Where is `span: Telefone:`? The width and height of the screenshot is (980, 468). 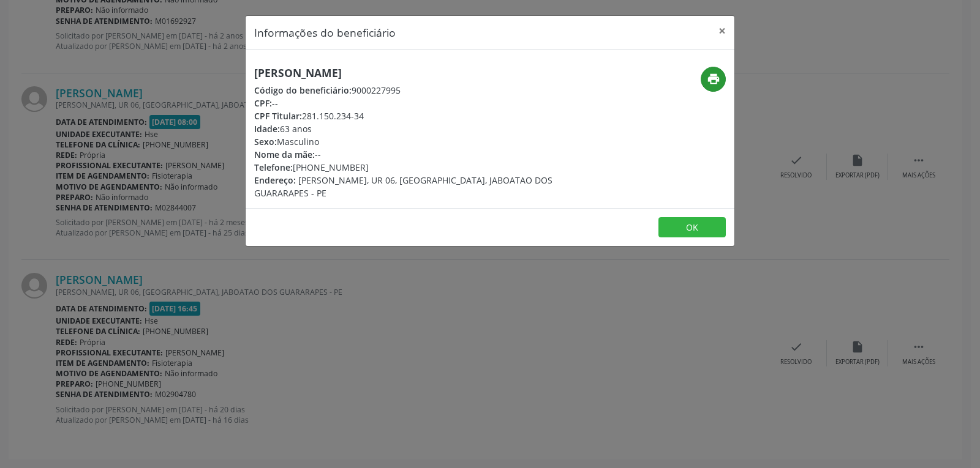 span: Telefone: is located at coordinates (273, 167).